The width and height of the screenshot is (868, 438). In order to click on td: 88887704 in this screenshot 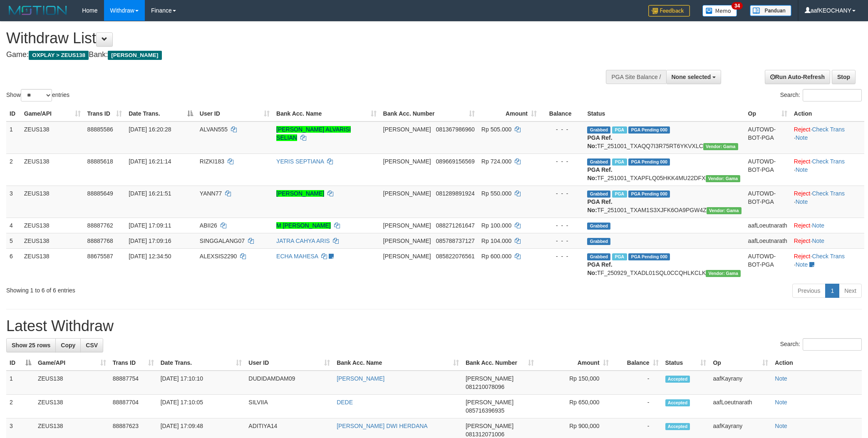, I will do `click(133, 406)`.